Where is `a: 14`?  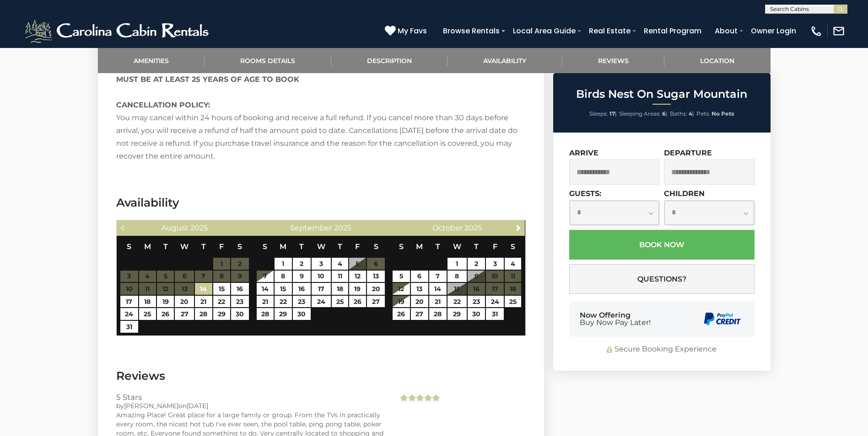 a: 14 is located at coordinates (203, 289).